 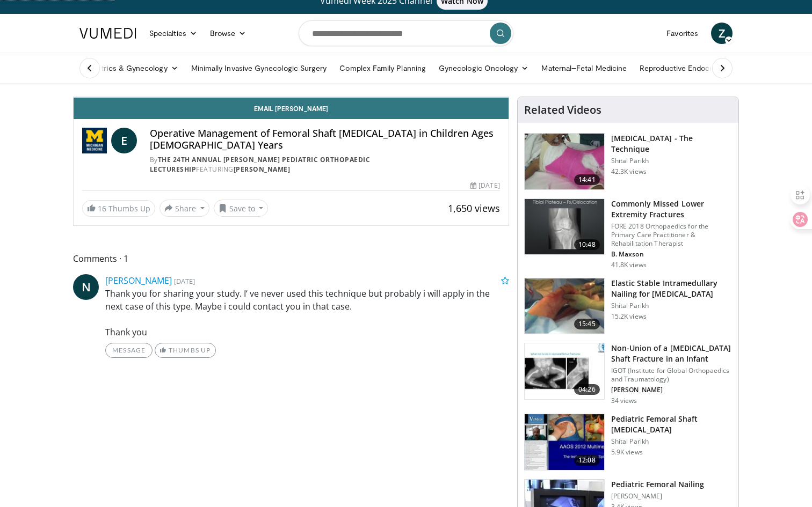 What do you see at coordinates (129, 68) in the screenshot?
I see `a: Obstetrics & Gynecology` at bounding box center [129, 68].